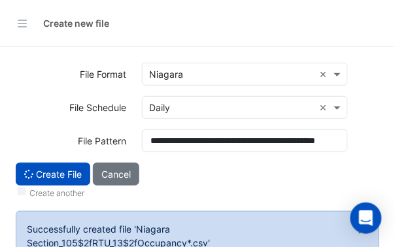 Image resolution: width=395 pixels, height=247 pixels. What do you see at coordinates (76, 23) in the screenshot?
I see `div: Create new file` at bounding box center [76, 23].